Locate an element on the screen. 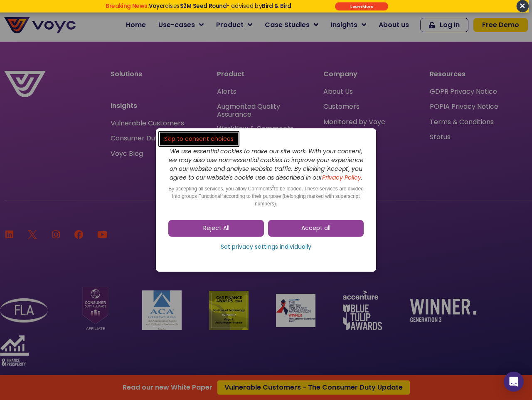  span: By accepting all services, you allow Comments to be loaded. These services are divided into group... is located at coordinates (266, 196).